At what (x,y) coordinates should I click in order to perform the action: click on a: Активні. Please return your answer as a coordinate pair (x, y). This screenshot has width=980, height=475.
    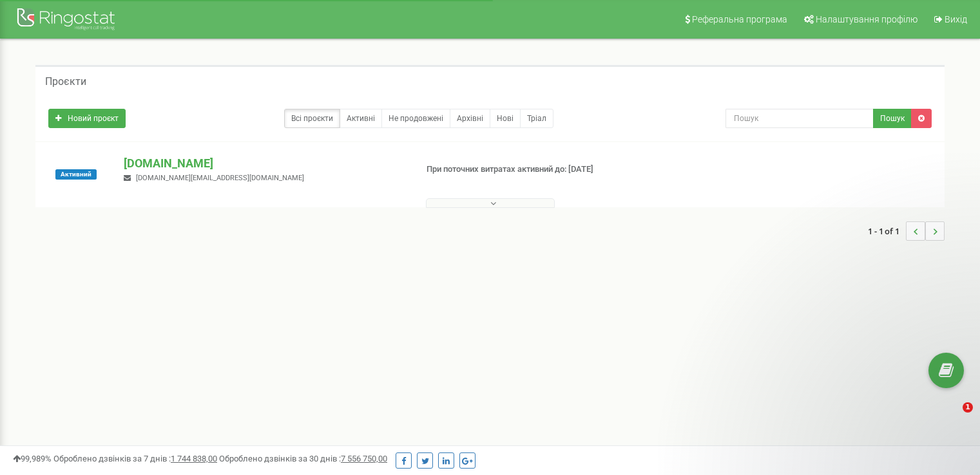
    Looking at the image, I should click on (361, 118).